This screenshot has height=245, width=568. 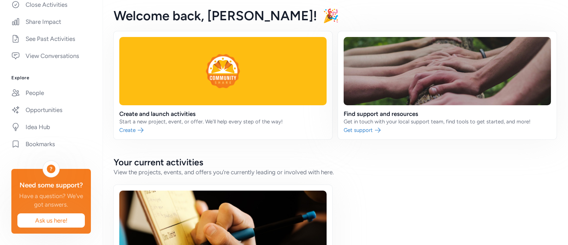 What do you see at coordinates (51, 110) in the screenshot?
I see `a: Opportunities` at bounding box center [51, 110].